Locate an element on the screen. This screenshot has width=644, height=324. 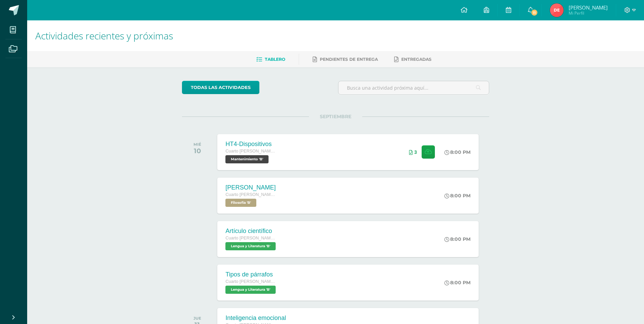
a: Pendientes de entrega is located at coordinates (345, 59).